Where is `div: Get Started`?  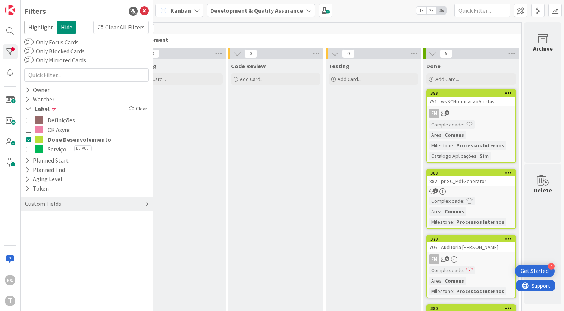 div: Get Started is located at coordinates (535, 271).